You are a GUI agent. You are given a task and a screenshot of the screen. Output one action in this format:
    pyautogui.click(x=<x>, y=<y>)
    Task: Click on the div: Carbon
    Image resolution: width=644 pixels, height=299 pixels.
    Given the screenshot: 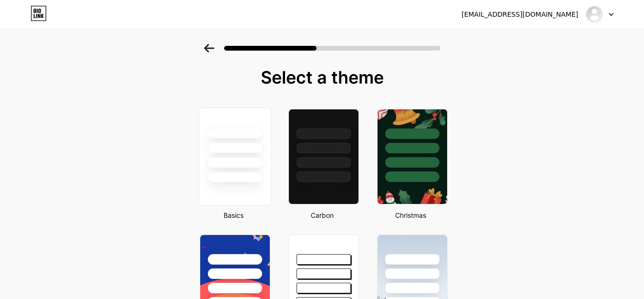 What is the action you would take?
    pyautogui.click(x=322, y=215)
    